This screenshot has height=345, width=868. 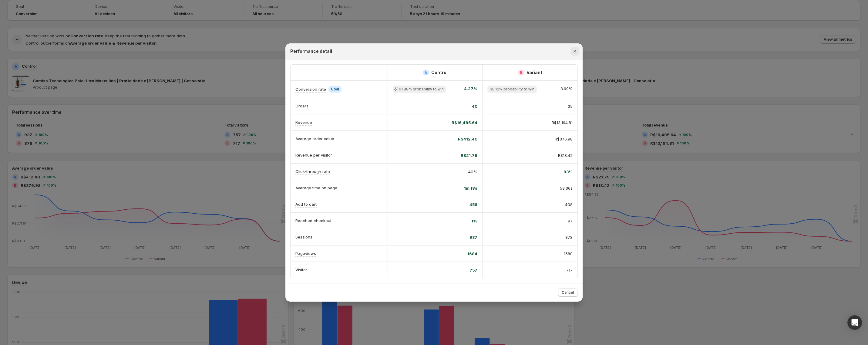 I want to click on span: 3.99%, so click(x=567, y=89).